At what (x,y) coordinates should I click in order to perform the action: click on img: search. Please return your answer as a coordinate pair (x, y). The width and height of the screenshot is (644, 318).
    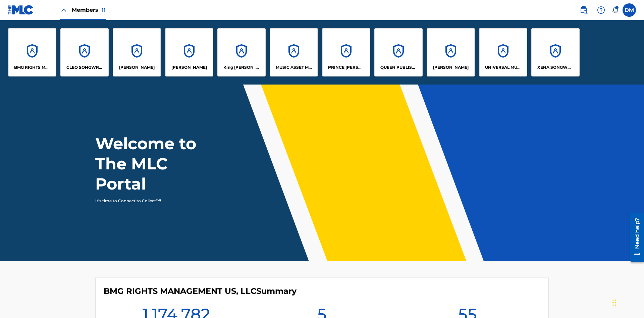
    Looking at the image, I should click on (583, 10).